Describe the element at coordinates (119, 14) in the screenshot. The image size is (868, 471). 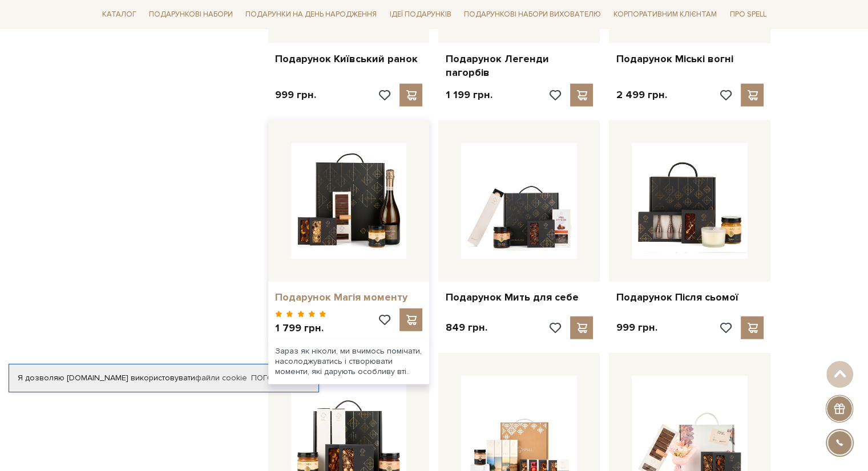
I see `a: Каталог` at that location.